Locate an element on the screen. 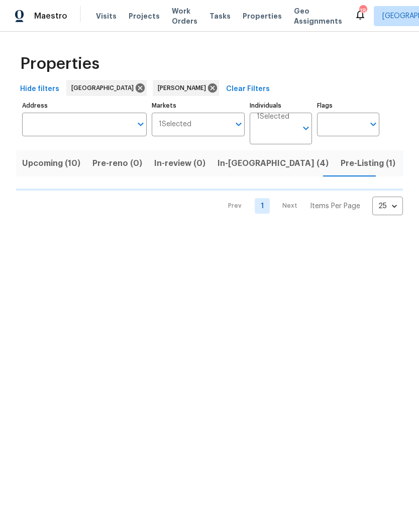 The image size is (419, 532). span: Geo Assignments is located at coordinates (318, 16).